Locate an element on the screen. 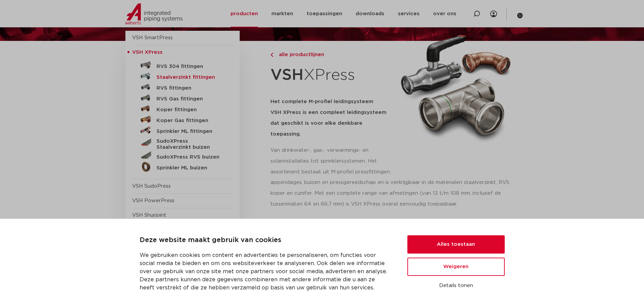 This screenshot has width=644, height=308. h5: Koper fittingen is located at coordinates (190, 110).